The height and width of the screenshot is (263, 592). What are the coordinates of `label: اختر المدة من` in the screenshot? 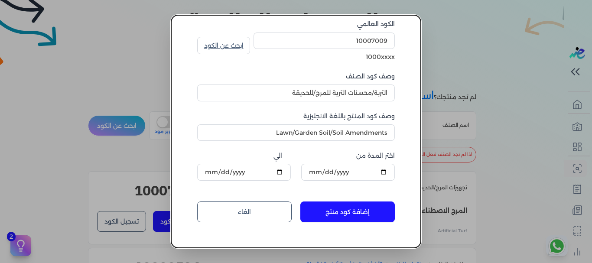 It's located at (348, 156).